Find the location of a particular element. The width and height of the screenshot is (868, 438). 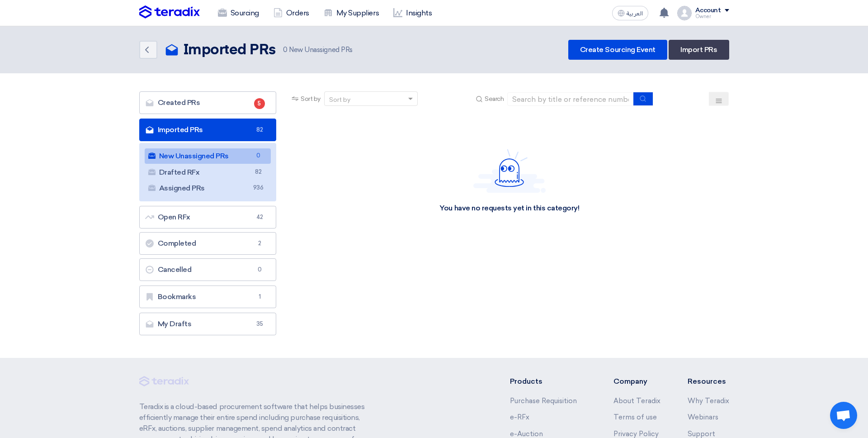

a: My Drafts35 is located at coordinates (208, 324).